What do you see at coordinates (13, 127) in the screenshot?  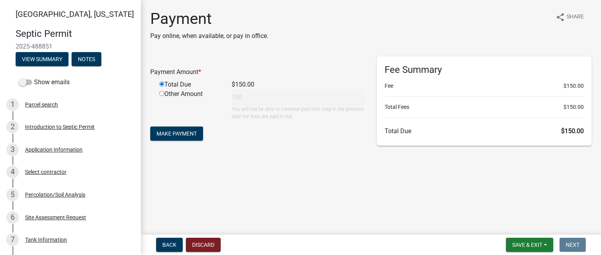 I see `div: 2` at bounding box center [13, 127].